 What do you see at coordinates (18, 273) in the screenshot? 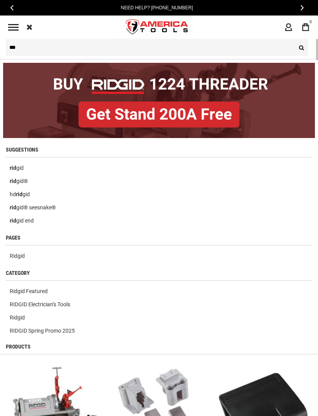
I see `span: Category` at bounding box center [18, 273].